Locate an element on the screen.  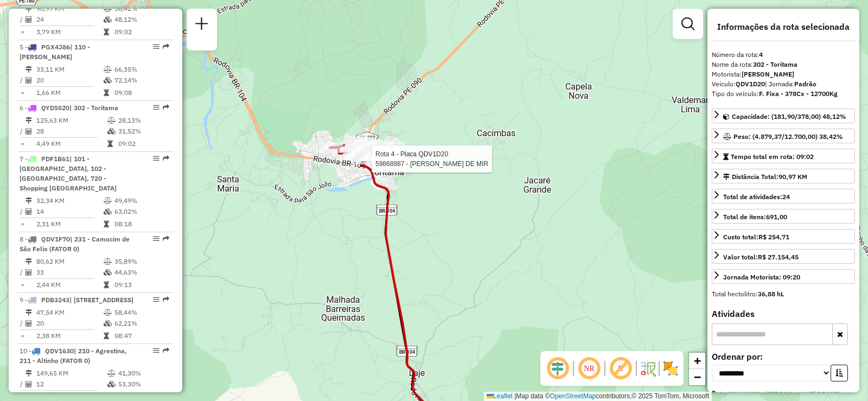
td: 53,30% is located at coordinates (143, 385).